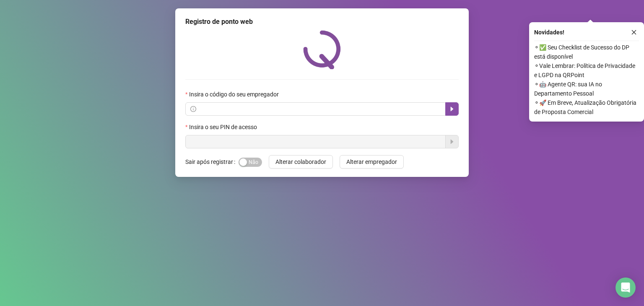 This screenshot has width=644, height=306. What do you see at coordinates (587, 107) in the screenshot?
I see `span: ⚬ 🚀 Em Breve, Atualização Obrigatória de Proposta Comercial` at bounding box center [587, 107].